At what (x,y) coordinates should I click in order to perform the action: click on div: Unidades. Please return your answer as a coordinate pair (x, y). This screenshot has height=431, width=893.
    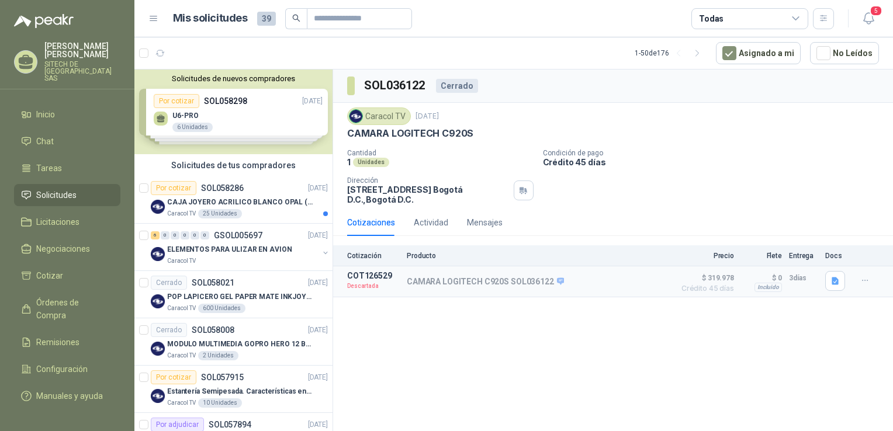
    Looking at the image, I should click on (371, 162).